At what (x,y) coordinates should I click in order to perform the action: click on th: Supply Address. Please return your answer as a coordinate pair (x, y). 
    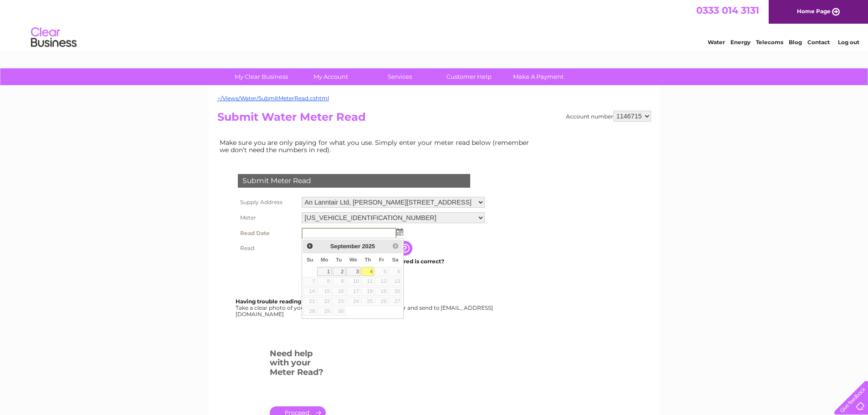
    Looking at the image, I should click on (267, 202).